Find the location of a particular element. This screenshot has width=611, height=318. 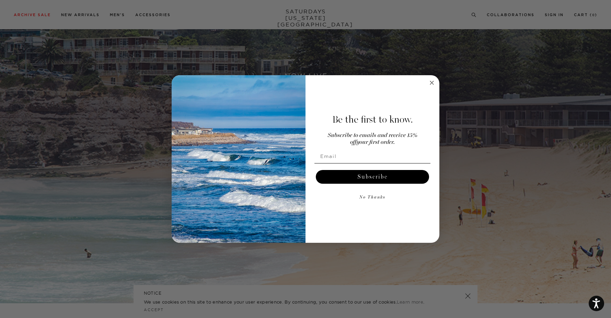

button: No Thanks is located at coordinates (372, 197).